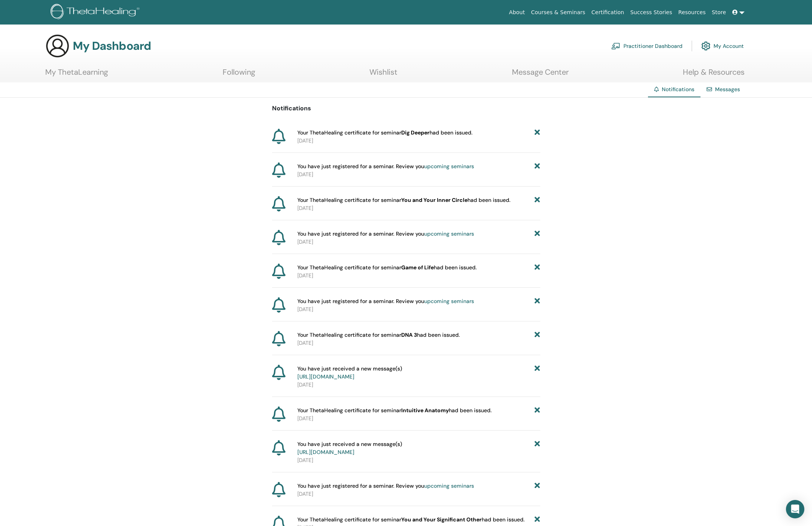 Image resolution: width=812 pixels, height=526 pixels. I want to click on a: Messages, so click(727, 89).